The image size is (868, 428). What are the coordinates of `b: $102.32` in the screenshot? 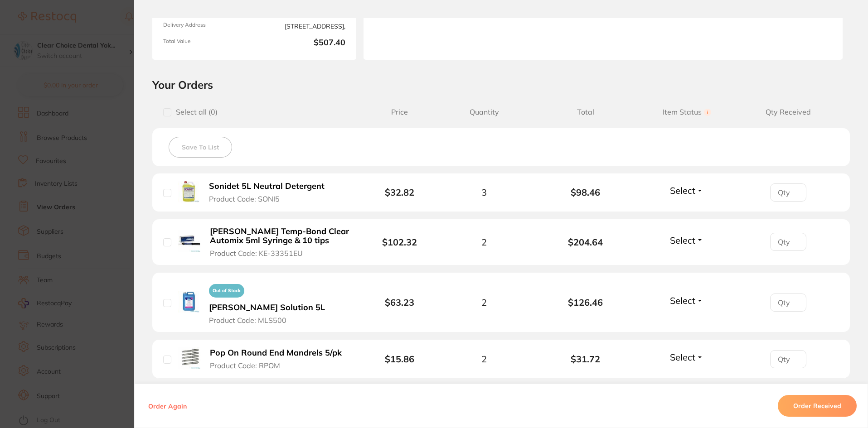 It's located at (400, 242).